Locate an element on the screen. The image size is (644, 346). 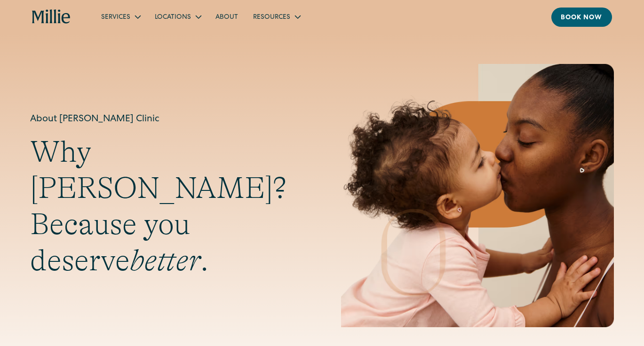
img: Mother and baby sharing a kiss, highlighting the emotional bond and nurturing care at the heart o... is located at coordinates (478, 196).